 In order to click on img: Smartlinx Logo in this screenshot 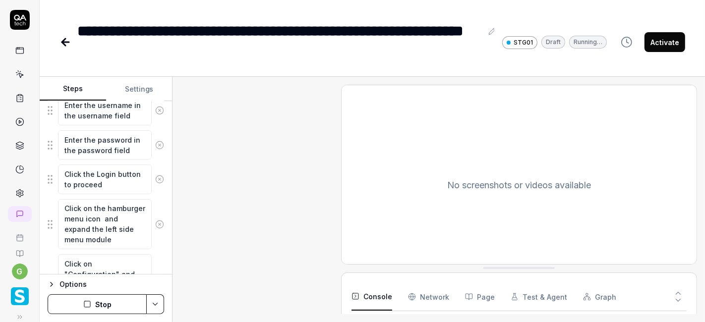, I will do `click(20, 296)`.